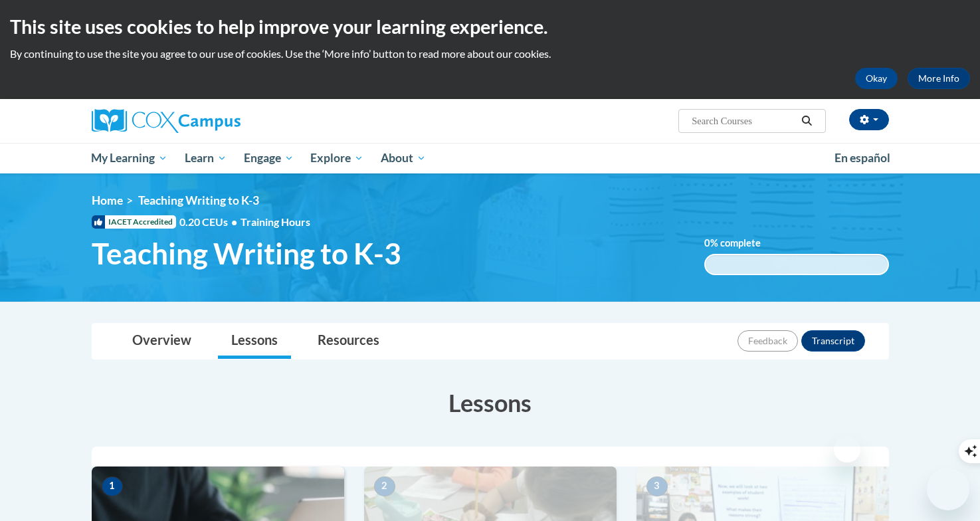  I want to click on img: Cox Campus, so click(166, 121).